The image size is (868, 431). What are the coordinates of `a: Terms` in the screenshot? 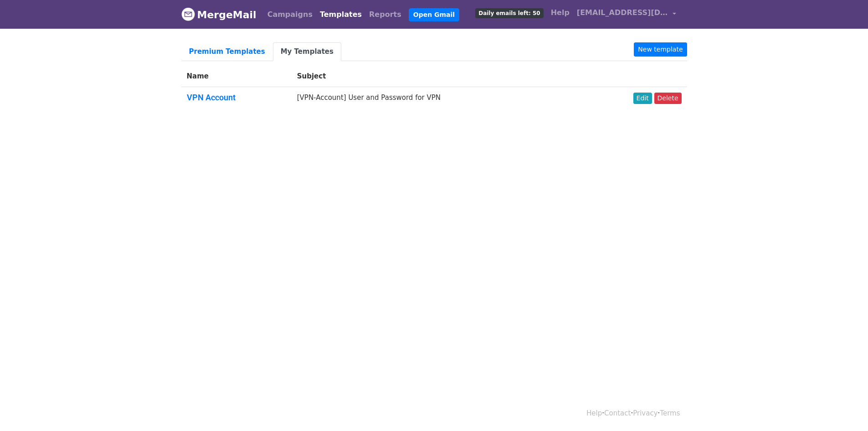 It's located at (669, 413).